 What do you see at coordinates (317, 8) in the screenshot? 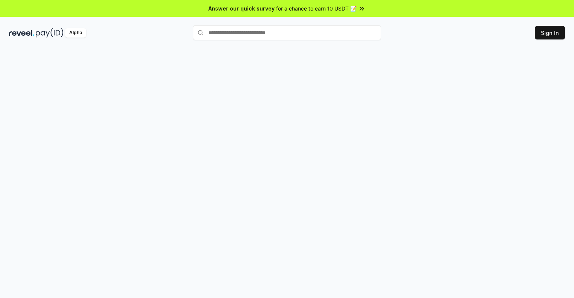
I see `span: for a chance to earn 10 USDT 📝` at bounding box center [317, 8].